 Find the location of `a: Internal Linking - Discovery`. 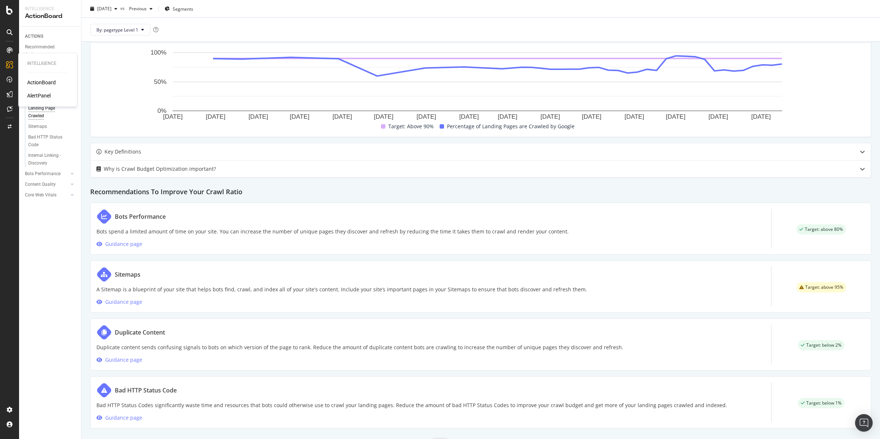

a: Internal Linking - Discovery is located at coordinates (52, 159).